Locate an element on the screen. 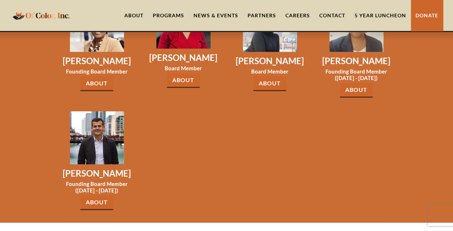 This screenshot has height=231, width=453. a: home is located at coordinates (41, 15).